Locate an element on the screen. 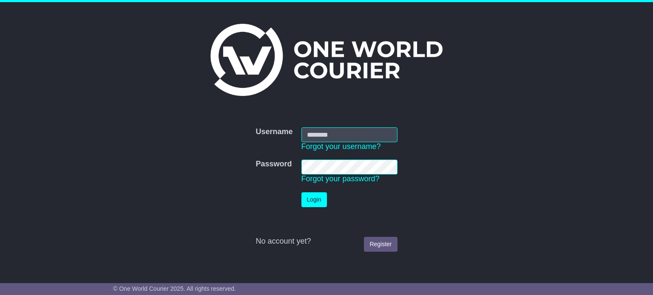 The width and height of the screenshot is (653, 295). label: Password is located at coordinates (273, 164).